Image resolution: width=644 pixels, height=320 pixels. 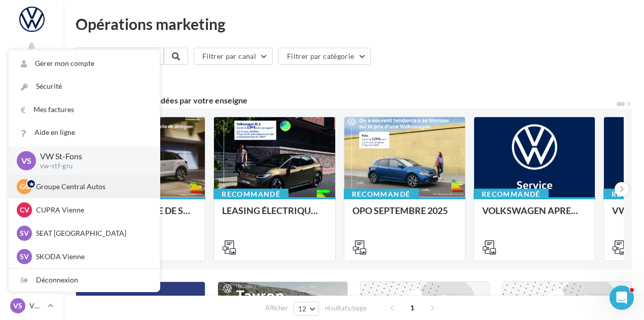 What do you see at coordinates (535, 215) in the screenshot?
I see `div: VOLKSWAGEN APRES-VENTE` at bounding box center [535, 215].